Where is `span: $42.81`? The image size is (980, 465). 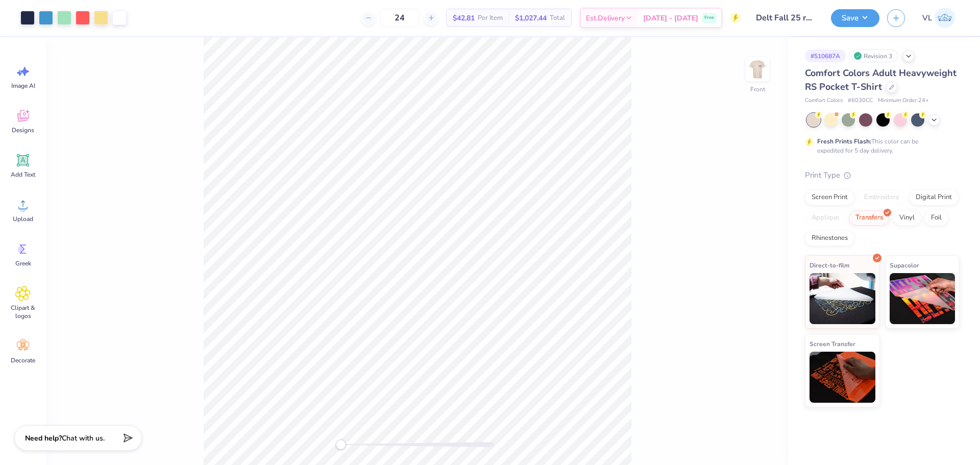
span: $42.81 is located at coordinates (464, 18).